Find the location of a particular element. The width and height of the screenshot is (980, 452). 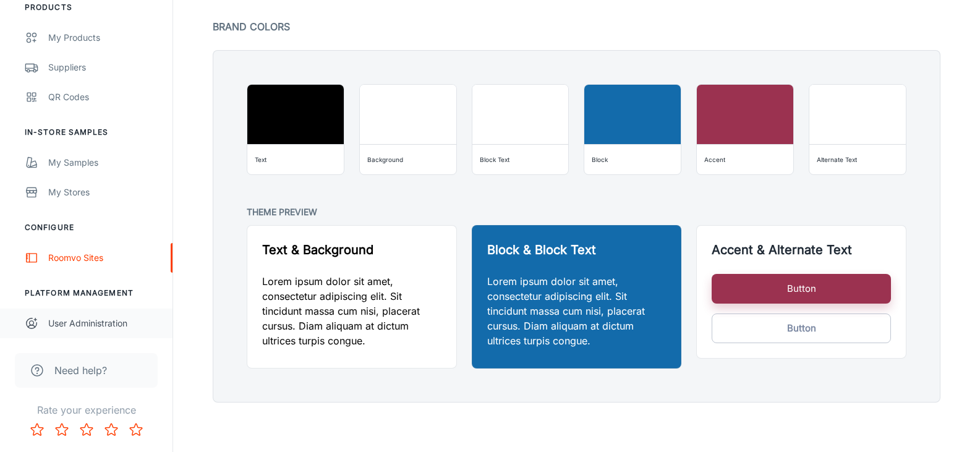

div: Background is located at coordinates (385, 160).